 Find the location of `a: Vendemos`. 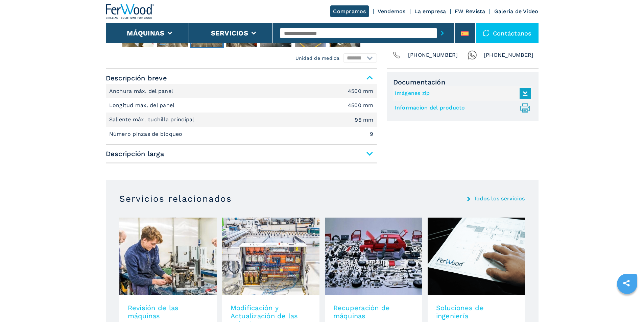

a: Vendemos is located at coordinates (392, 11).